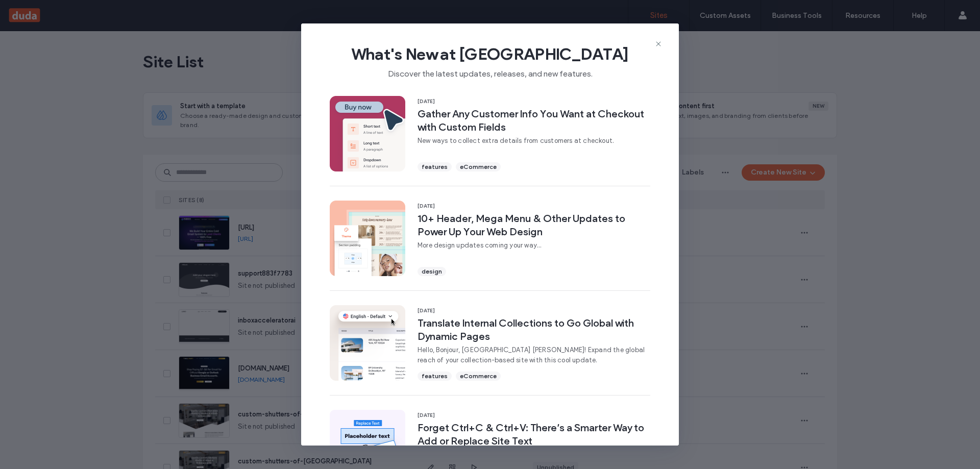  I want to click on span: More design updates coming your way..., so click(534, 245).